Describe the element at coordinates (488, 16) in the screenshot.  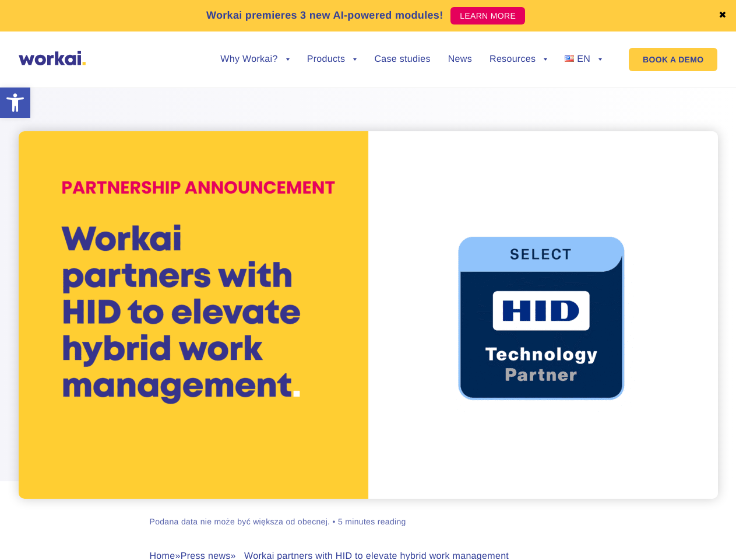
I see `a: LEARN MORE` at that location.